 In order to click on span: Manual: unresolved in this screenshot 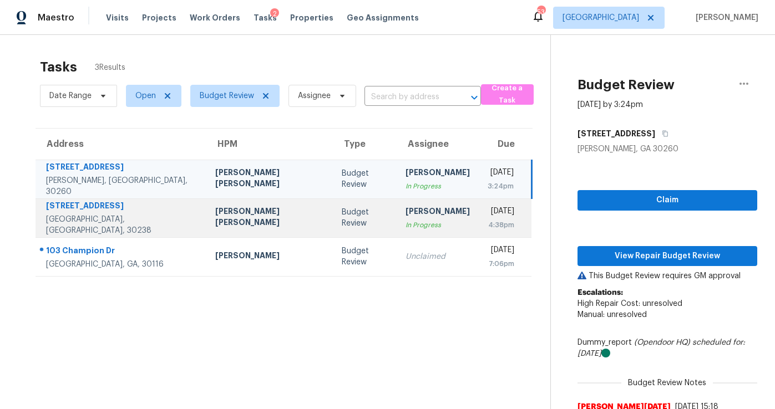, I will do `click(612, 315)`.